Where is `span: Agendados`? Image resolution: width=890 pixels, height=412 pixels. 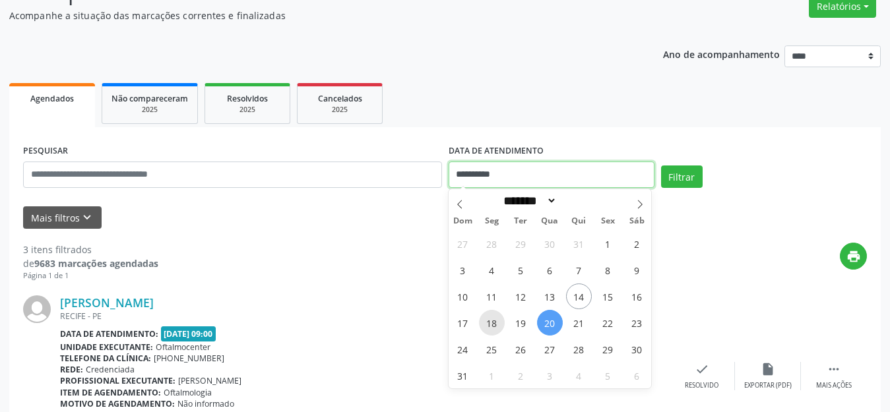 span: Agendados is located at coordinates (52, 98).